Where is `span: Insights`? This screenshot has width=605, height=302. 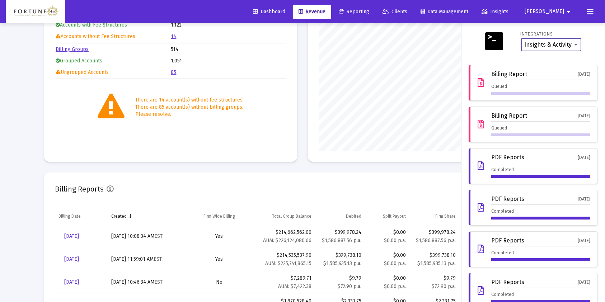
span: Insights is located at coordinates (495, 11).